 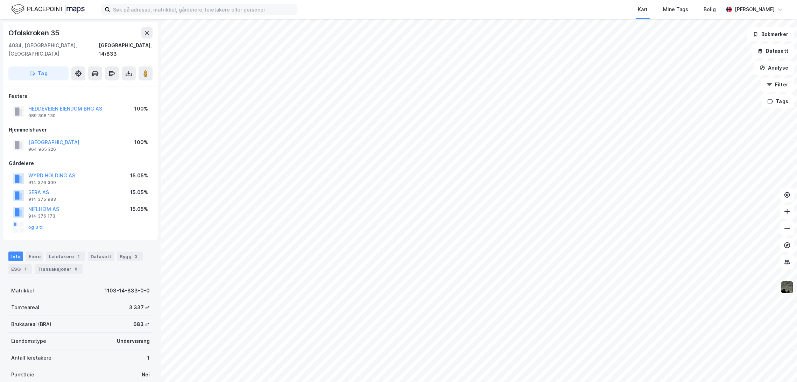 I want to click on div: Bygg, so click(x=130, y=256).